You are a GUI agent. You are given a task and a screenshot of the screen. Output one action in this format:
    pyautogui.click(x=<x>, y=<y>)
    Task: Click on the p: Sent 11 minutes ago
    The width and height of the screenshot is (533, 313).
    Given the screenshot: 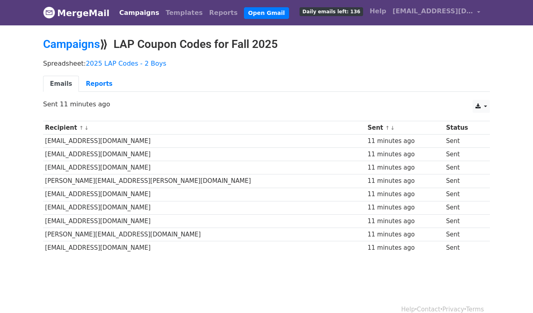 What is the action you would take?
    pyautogui.click(x=266, y=104)
    